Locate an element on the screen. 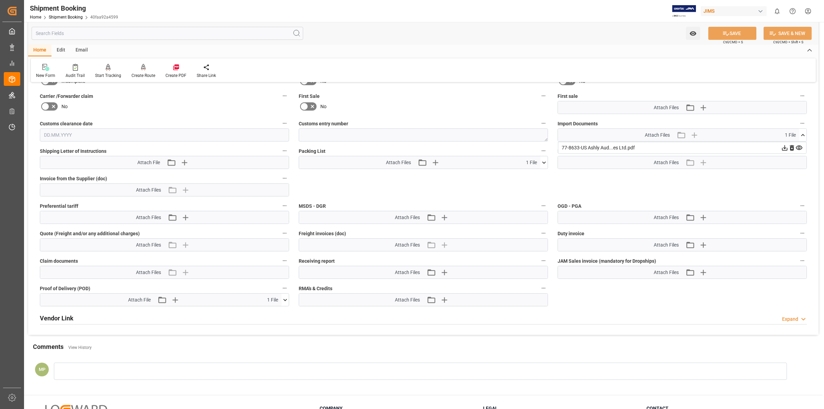 This screenshot has height=409, width=824. button: First Sale is located at coordinates (544, 96).